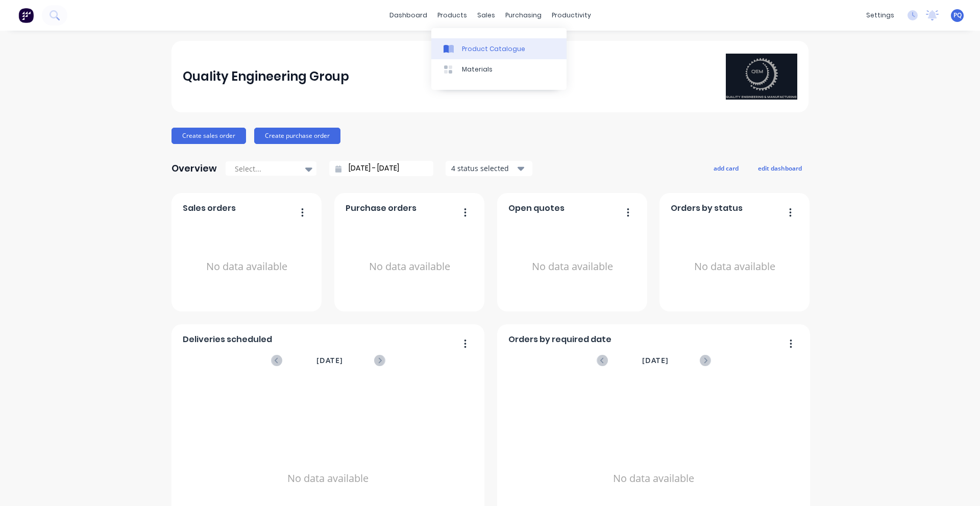 This screenshot has width=980, height=506. I want to click on img: Factory, so click(26, 15).